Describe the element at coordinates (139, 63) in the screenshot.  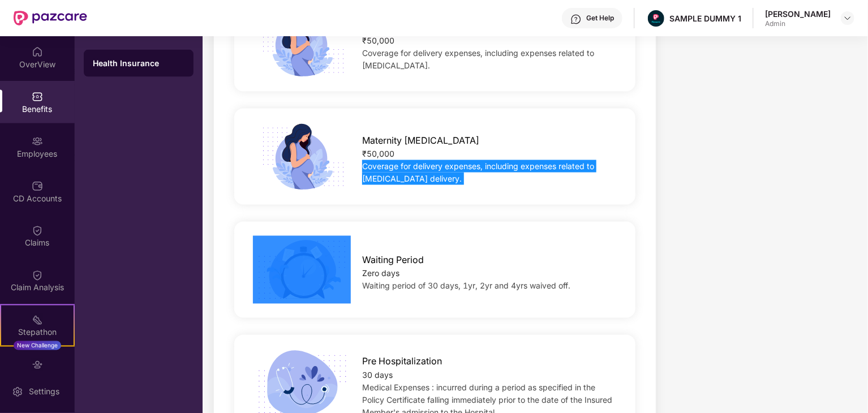
I see `div: Health Insurance` at that location.